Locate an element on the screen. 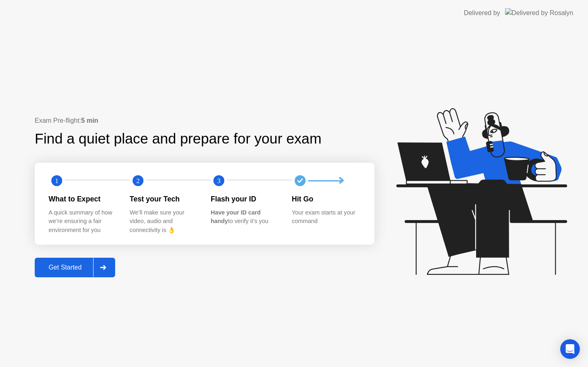 The width and height of the screenshot is (588, 367). div: Test your Tech is located at coordinates (164, 199).